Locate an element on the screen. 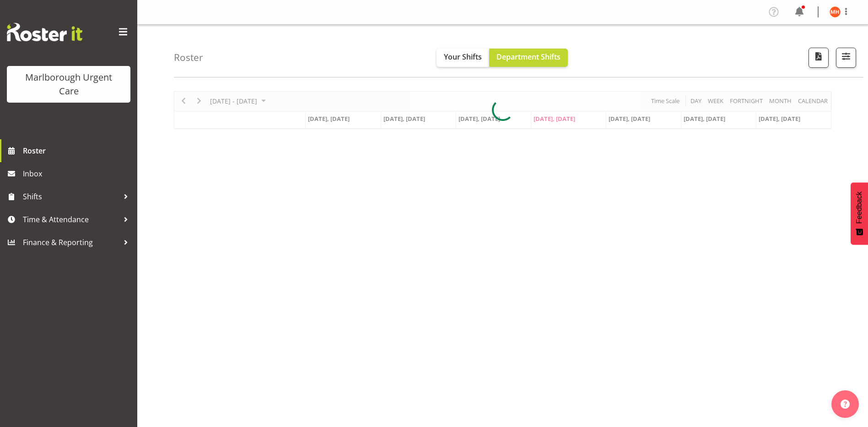 Image resolution: width=868 pixels, height=427 pixels. img: Rosterit website logo is located at coordinates (44, 32).